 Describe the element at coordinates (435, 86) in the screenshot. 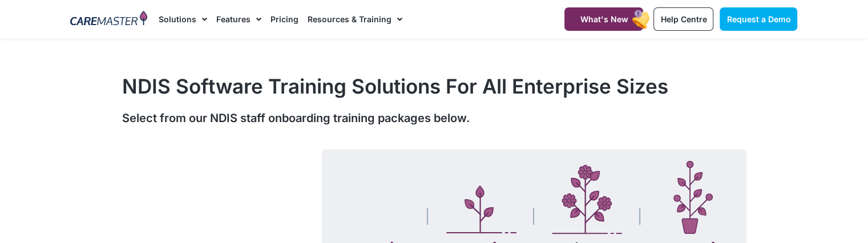

I see `h1: NDIS Software Training Solutions For All Enterprise Sizes` at that location.